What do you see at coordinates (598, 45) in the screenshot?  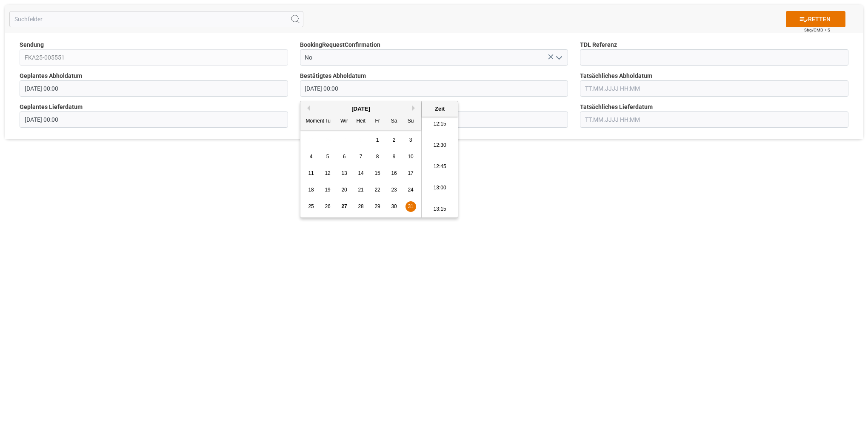 I see `font: TDL Referenz` at bounding box center [598, 45].